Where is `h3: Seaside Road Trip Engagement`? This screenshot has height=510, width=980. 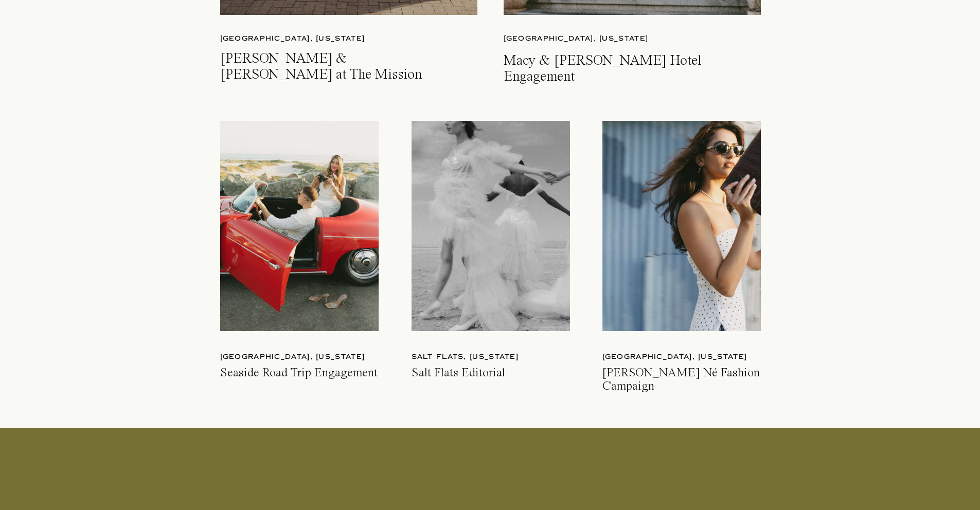 h3: Seaside Road Trip Engagement is located at coordinates (300, 380).